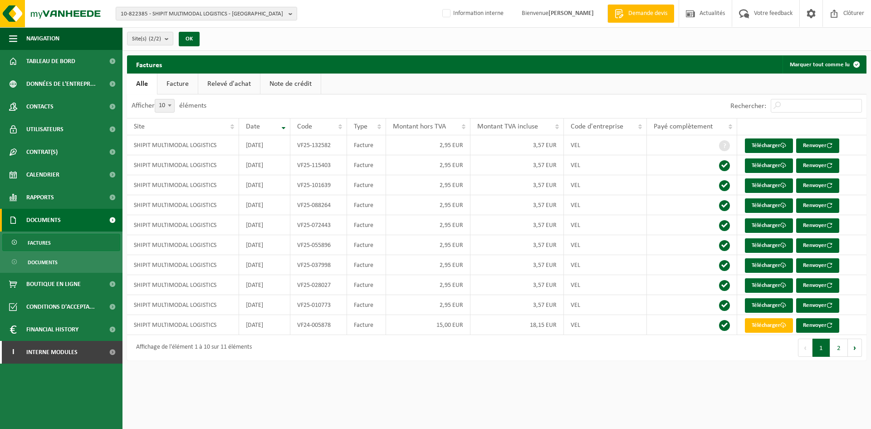  Describe the element at coordinates (189, 39) in the screenshot. I see `button: OK` at that location.